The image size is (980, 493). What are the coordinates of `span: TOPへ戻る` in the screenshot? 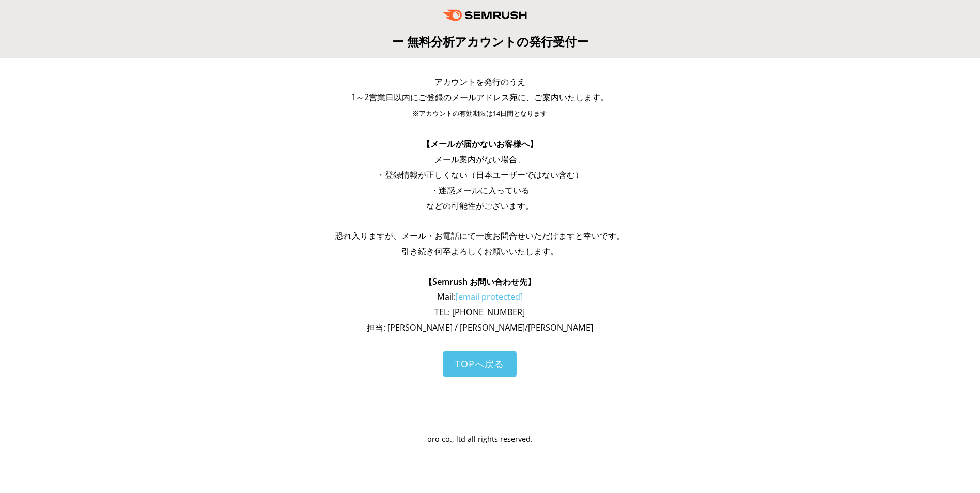 It's located at (479, 364).